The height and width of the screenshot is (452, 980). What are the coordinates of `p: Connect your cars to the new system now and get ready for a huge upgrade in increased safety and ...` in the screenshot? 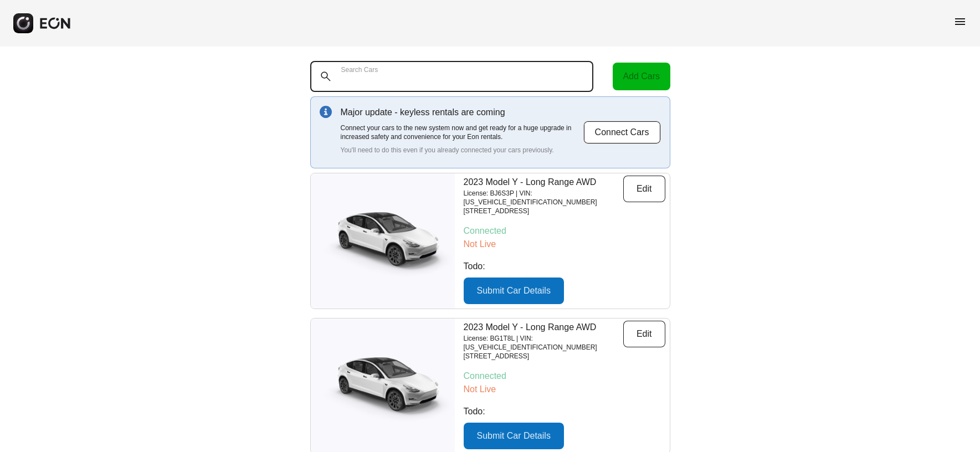 It's located at (462, 133).